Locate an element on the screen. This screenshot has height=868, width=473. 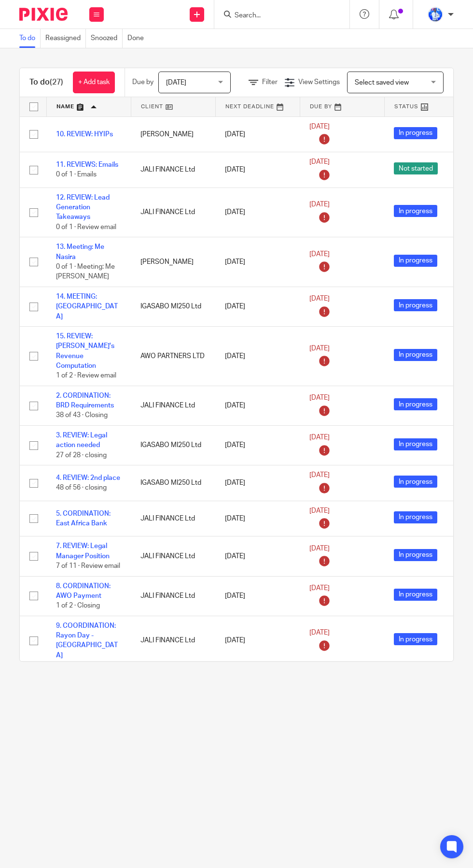
p: Due by is located at coordinates (143, 82).